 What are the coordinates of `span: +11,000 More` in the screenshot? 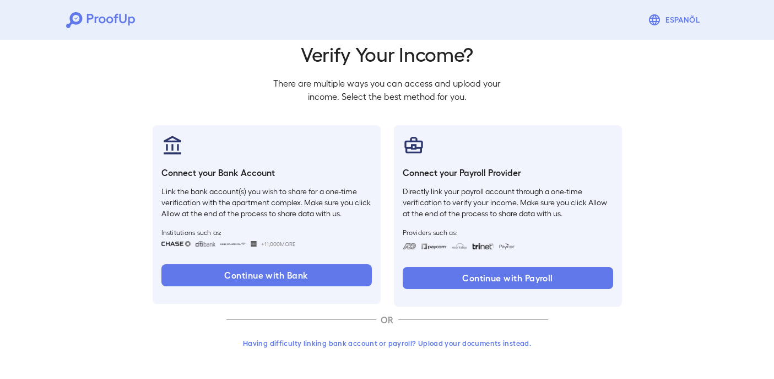 It's located at (278, 244).